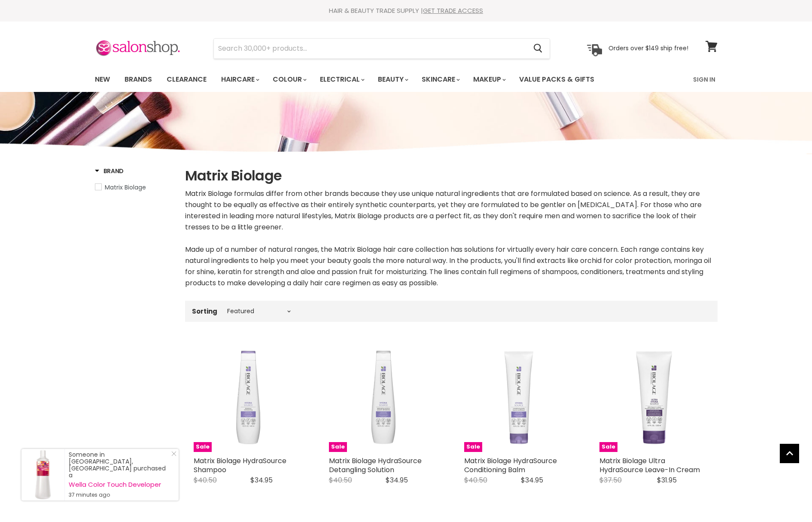 The image size is (812, 522). Describe the element at coordinates (120, 495) in the screenshot. I see `small: 37 minutes ago` at that location.